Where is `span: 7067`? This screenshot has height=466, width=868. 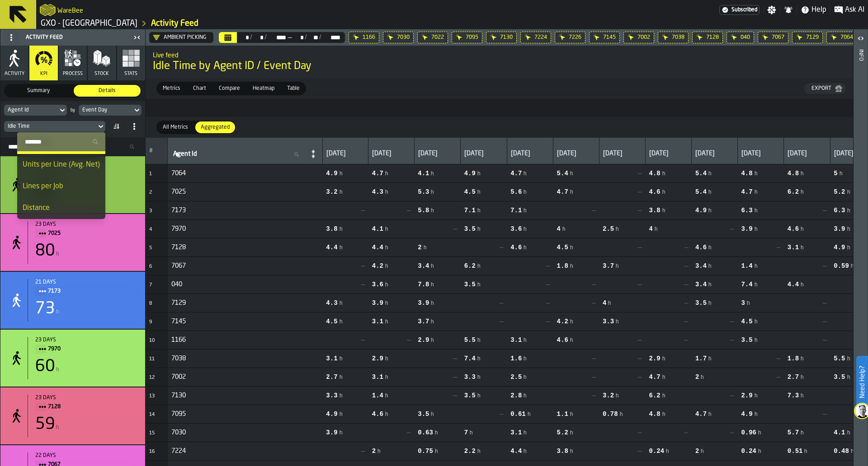
span: 7067 is located at coordinates (778, 38).